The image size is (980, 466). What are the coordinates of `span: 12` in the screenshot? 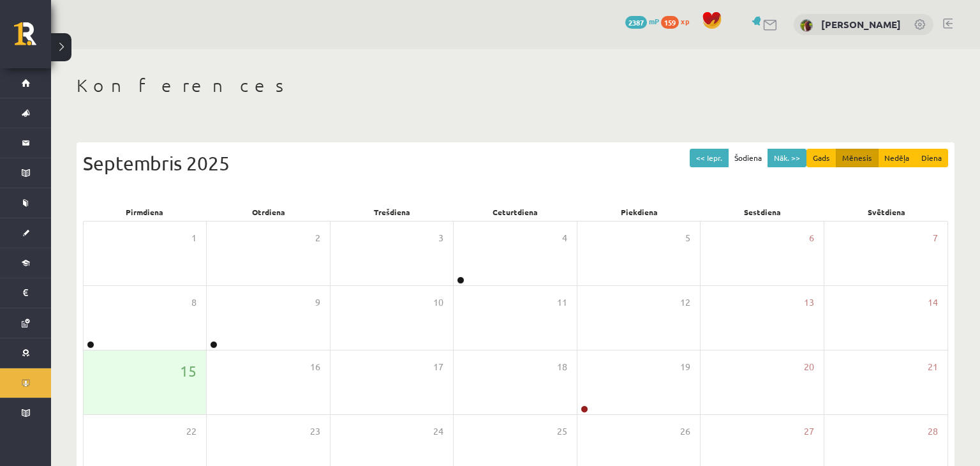 It's located at (685, 302).